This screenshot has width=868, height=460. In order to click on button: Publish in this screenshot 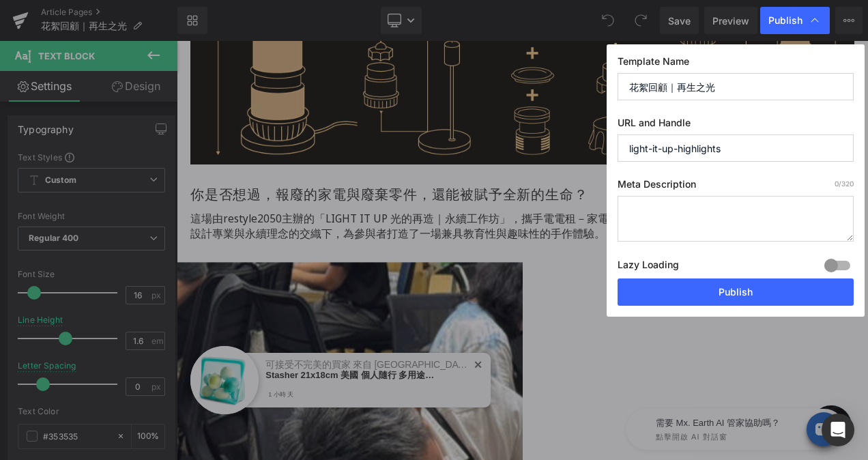, I will do `click(736, 292)`.